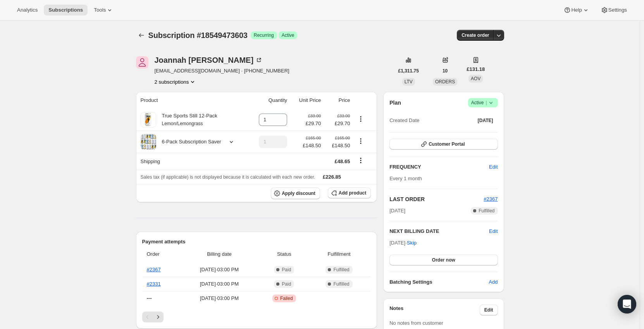  Describe the element at coordinates (349, 193) in the screenshot. I see `button: Add product` at that location.